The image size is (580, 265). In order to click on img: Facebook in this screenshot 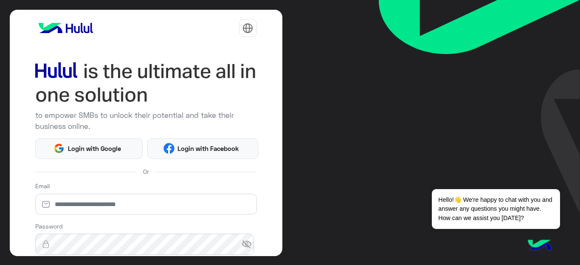, I will do `click(169, 149)`.